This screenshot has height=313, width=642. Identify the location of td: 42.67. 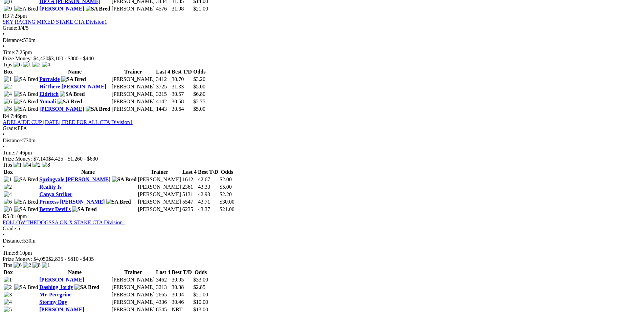
(208, 179).